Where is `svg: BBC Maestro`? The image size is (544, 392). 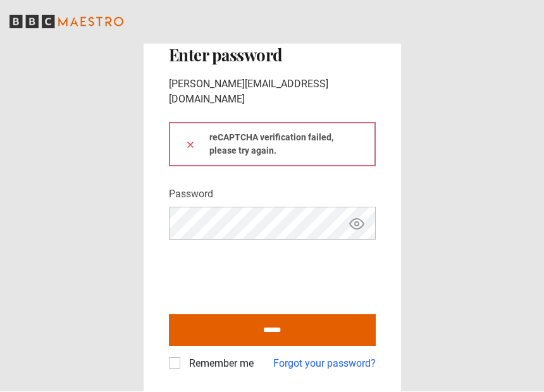 svg: BBC Maestro is located at coordinates (66, 22).